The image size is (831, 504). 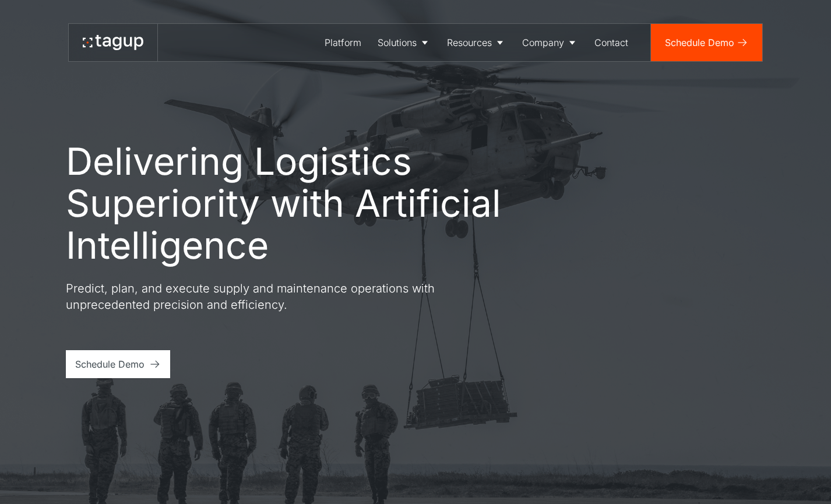 I want to click on a: Solutions, so click(x=404, y=43).